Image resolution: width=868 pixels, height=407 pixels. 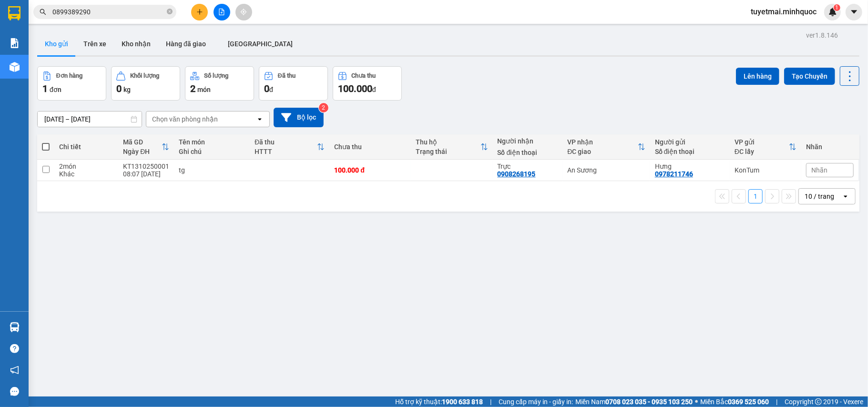 What do you see at coordinates (439, 402) in the screenshot?
I see `span: Hỗ trợ kỹ thuật:` at bounding box center [439, 402].